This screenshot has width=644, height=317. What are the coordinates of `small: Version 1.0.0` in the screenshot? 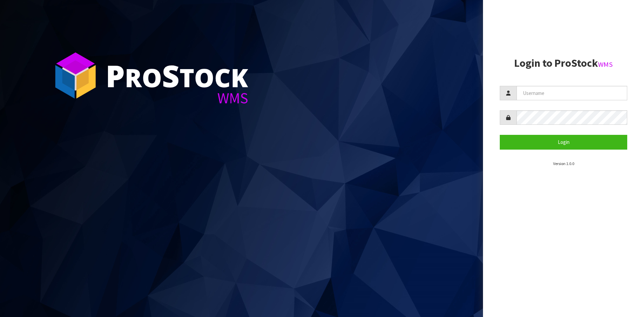 It's located at (564, 163).